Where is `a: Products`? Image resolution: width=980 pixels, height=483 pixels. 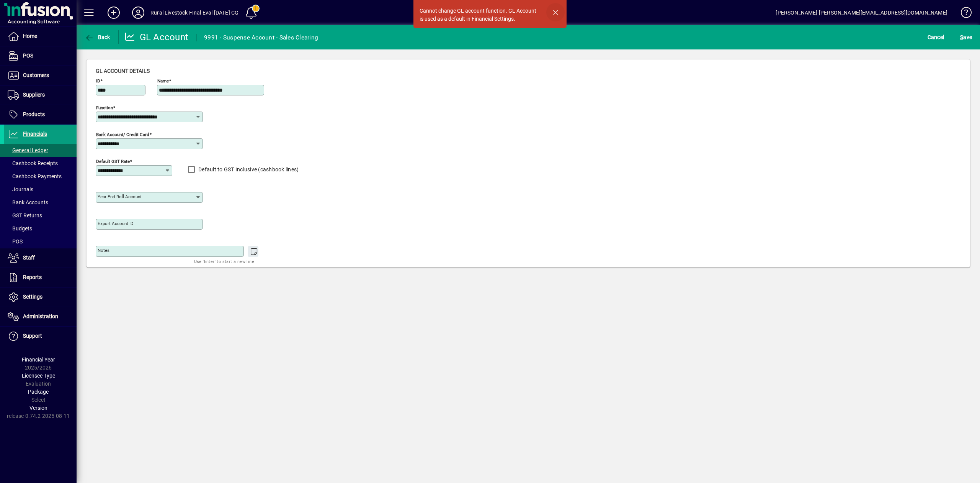
a: Products is located at coordinates (40, 115).